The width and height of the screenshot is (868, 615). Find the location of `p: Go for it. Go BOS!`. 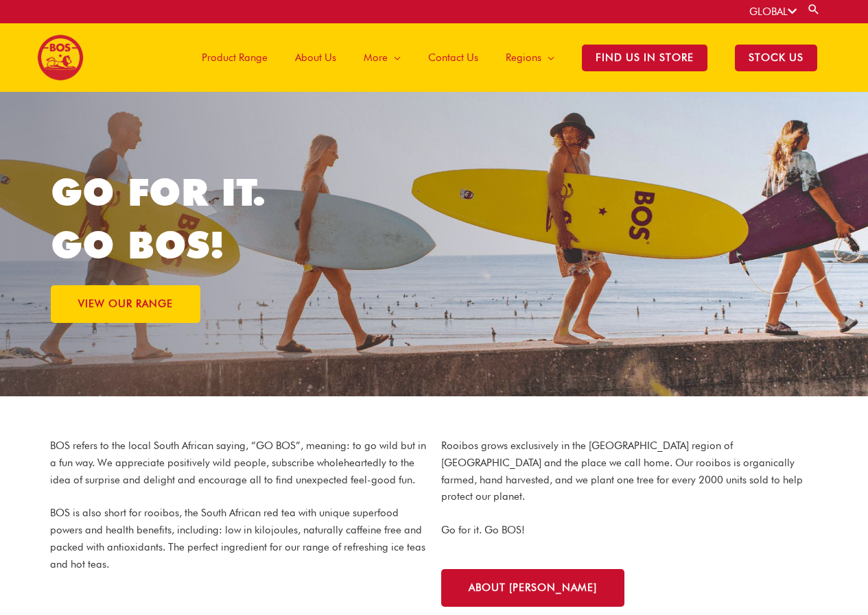

p: Go for it. Go BOS! is located at coordinates (630, 530).